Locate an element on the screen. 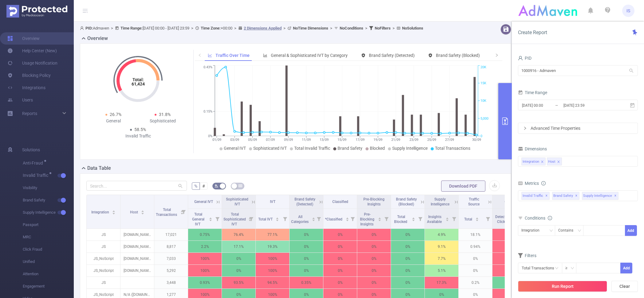  p: 7,033 is located at coordinates (171, 259).